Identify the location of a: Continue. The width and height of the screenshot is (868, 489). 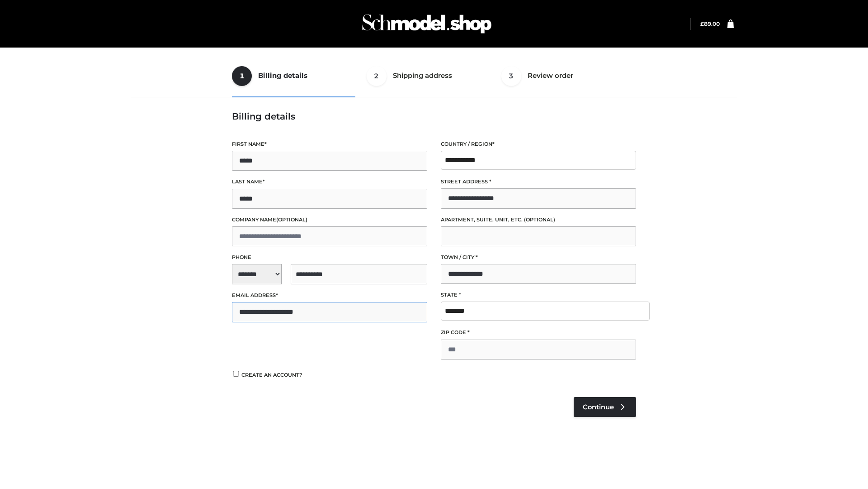
(605, 407).